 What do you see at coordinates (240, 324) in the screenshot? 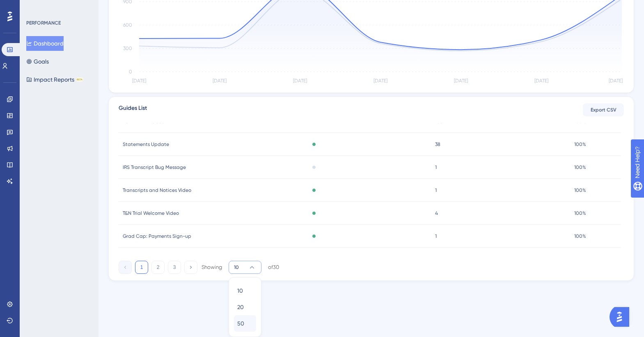
I see `span: 50` at bounding box center [240, 324].